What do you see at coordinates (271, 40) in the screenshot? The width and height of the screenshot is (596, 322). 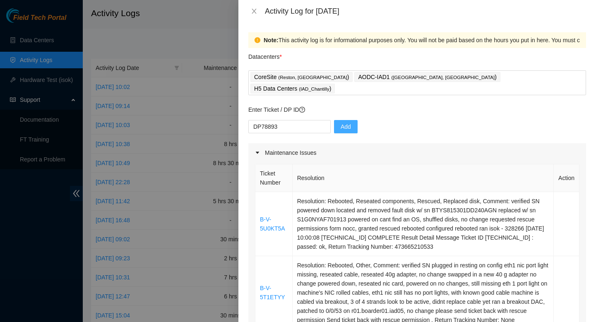 I see `strong: Note:` at bounding box center [271, 40].